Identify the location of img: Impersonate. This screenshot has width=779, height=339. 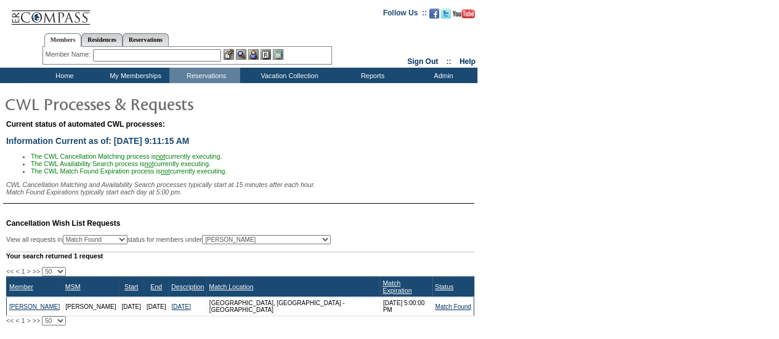
(253, 54).